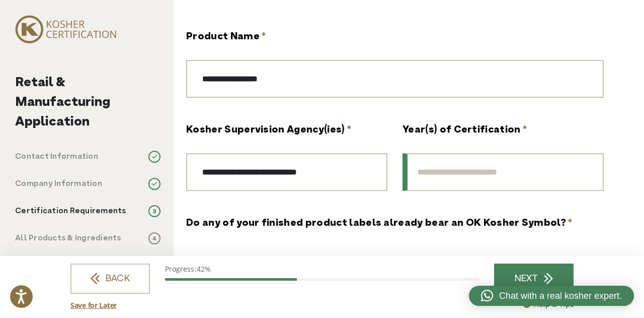 This screenshot has width=644, height=318. Describe the element at coordinates (94, 304) in the screenshot. I see `a: Save for Later` at that location.